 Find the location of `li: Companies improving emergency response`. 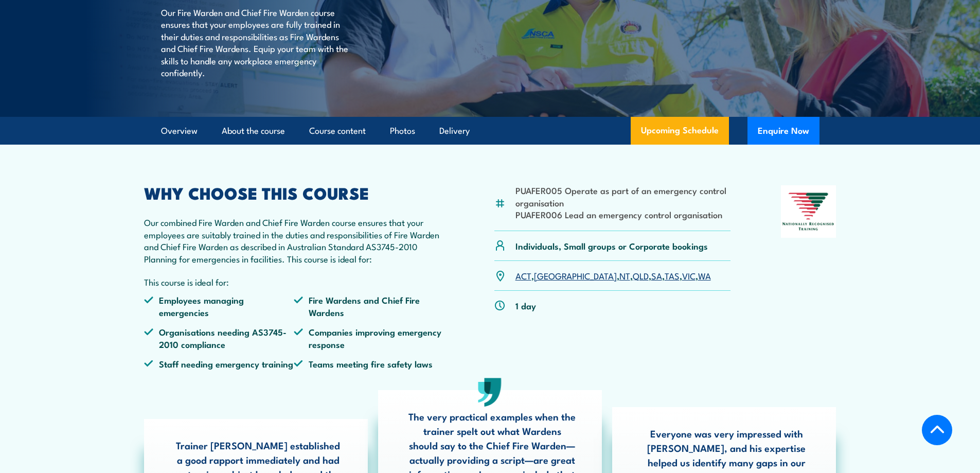

li: Companies improving emergency response is located at coordinates (369, 338).